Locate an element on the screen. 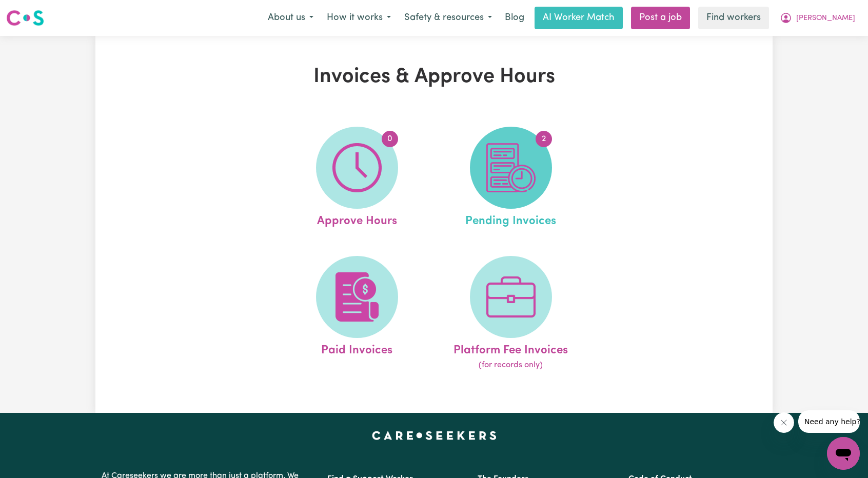 Image resolution: width=868 pixels, height=478 pixels. a: Blog is located at coordinates (515, 18).